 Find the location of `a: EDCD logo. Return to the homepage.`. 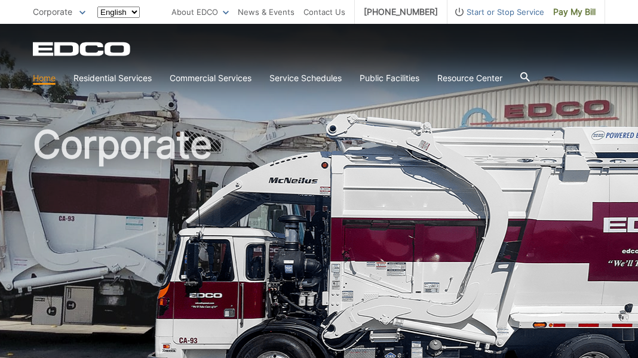

a: EDCD logo. Return to the homepage. is located at coordinates (82, 49).